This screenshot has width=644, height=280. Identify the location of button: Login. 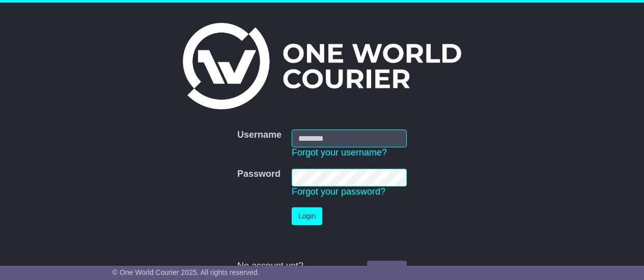
(307, 216).